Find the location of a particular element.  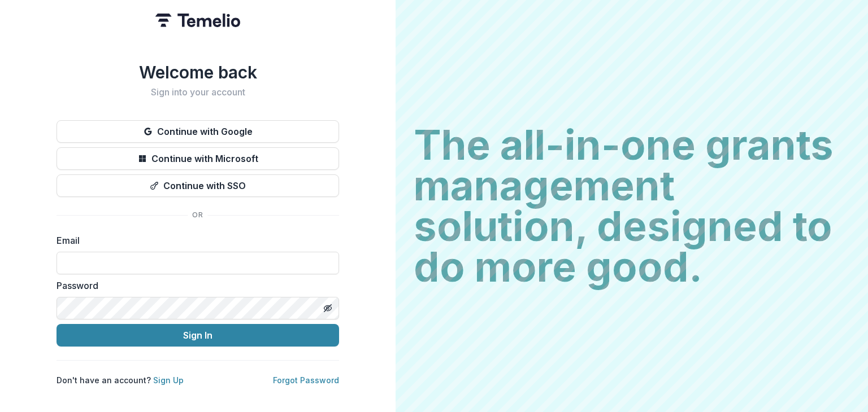

button: Sign In is located at coordinates (198, 336).